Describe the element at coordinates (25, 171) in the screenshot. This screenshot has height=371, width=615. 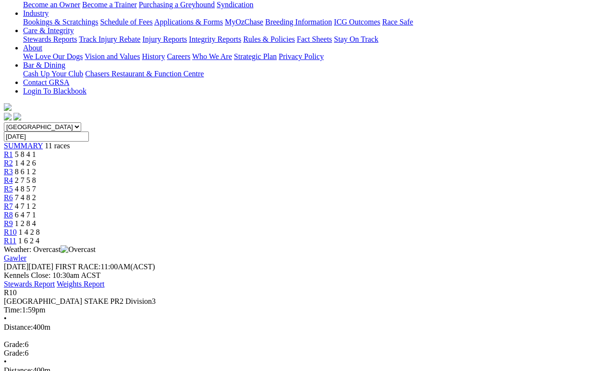
I see `span: 8 6 1 2` at that location.